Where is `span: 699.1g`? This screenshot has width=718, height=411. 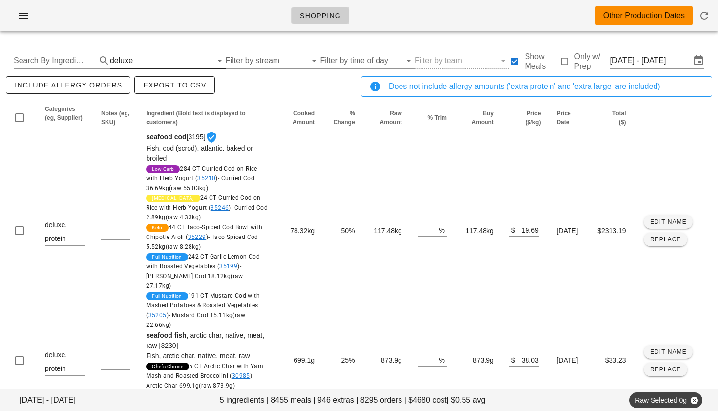 span: 699.1g is located at coordinates (304, 360).